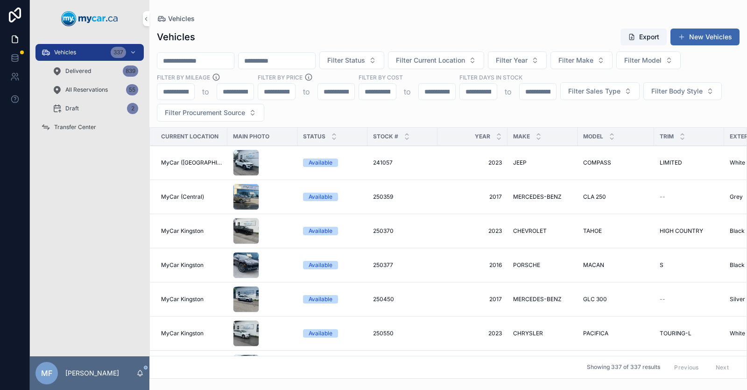 The image size is (747, 390). Describe the element at coordinates (75, 127) in the screenshot. I see `span: Transfer Center` at that location.